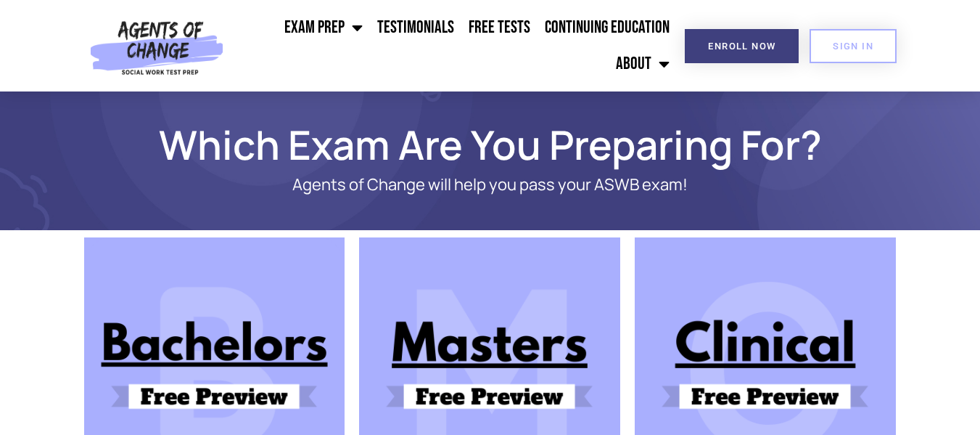 This screenshot has width=980, height=435. I want to click on a: Free Tests, so click(499, 28).